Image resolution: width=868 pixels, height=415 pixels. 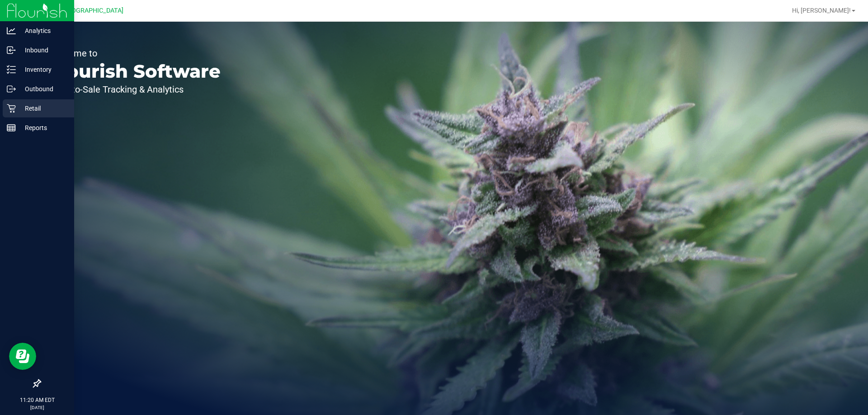 I want to click on p: Welcome to, so click(x=135, y=53).